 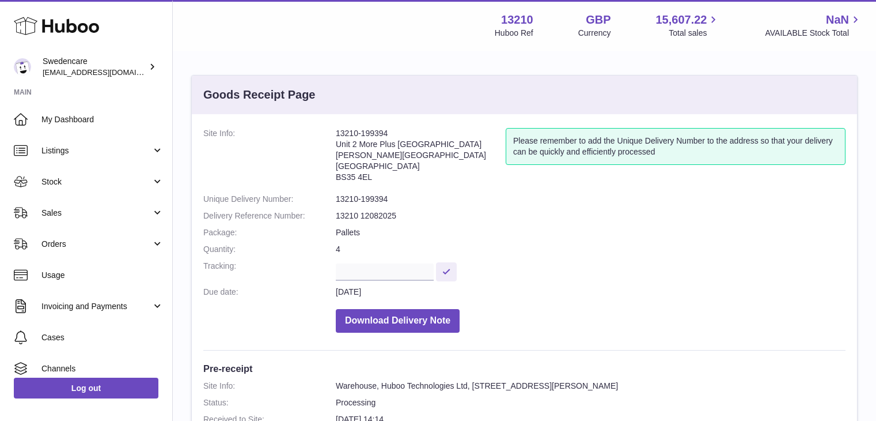 What do you see at coordinates (590, 402) in the screenshot?
I see `dd: Processing` at bounding box center [590, 402].